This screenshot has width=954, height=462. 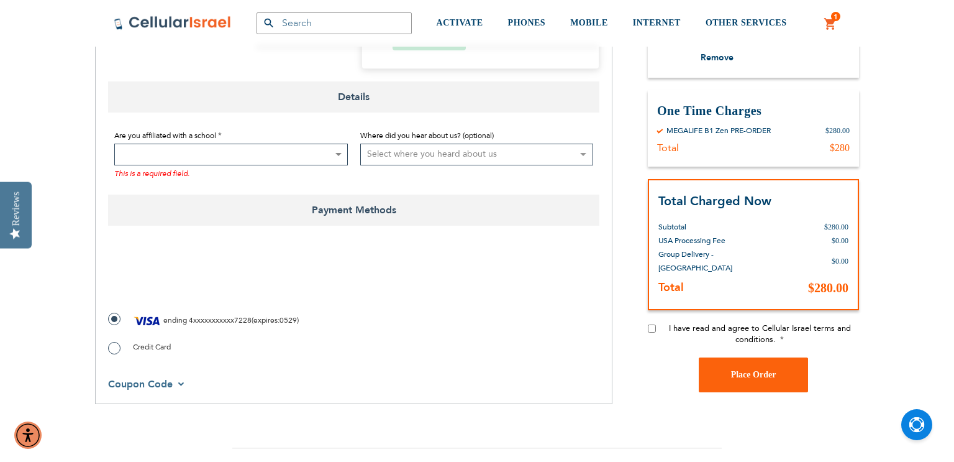 What do you see at coordinates (16, 208) in the screenshot?
I see `div: Reviews` at bounding box center [16, 208].